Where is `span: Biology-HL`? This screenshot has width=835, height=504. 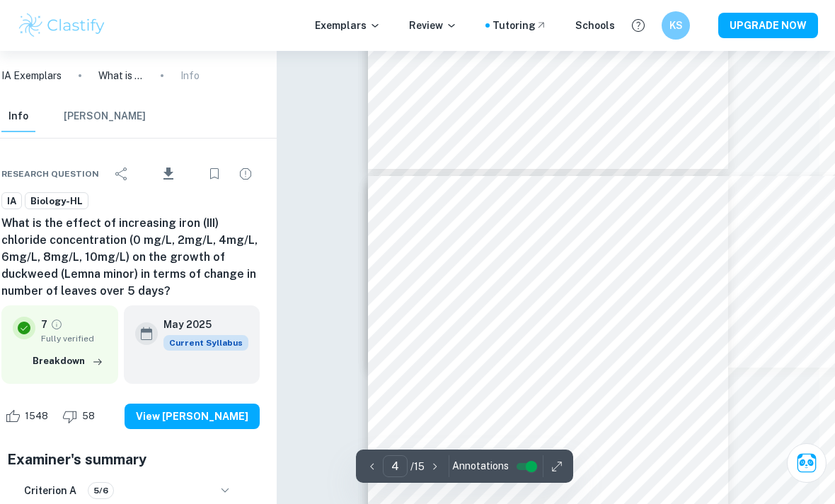
span: Biology-HL is located at coordinates (56, 201).